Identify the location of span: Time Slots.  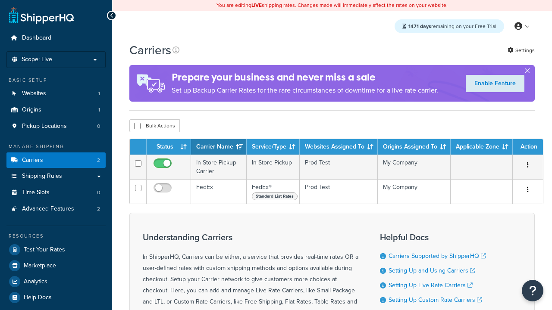
(36, 193).